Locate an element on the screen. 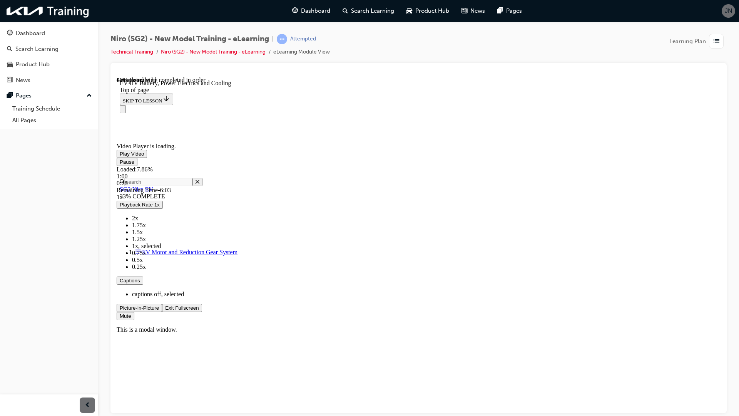  a: pages-iconPages is located at coordinates (510, 11).